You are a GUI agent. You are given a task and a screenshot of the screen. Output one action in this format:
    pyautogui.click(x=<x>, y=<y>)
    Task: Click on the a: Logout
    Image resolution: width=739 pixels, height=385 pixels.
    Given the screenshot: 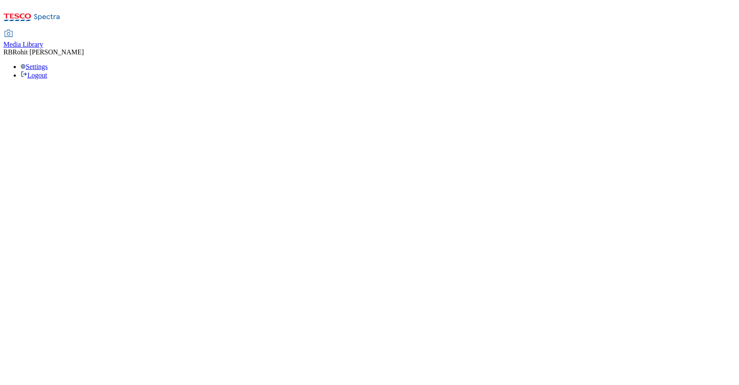 What is the action you would take?
    pyautogui.click(x=34, y=75)
    